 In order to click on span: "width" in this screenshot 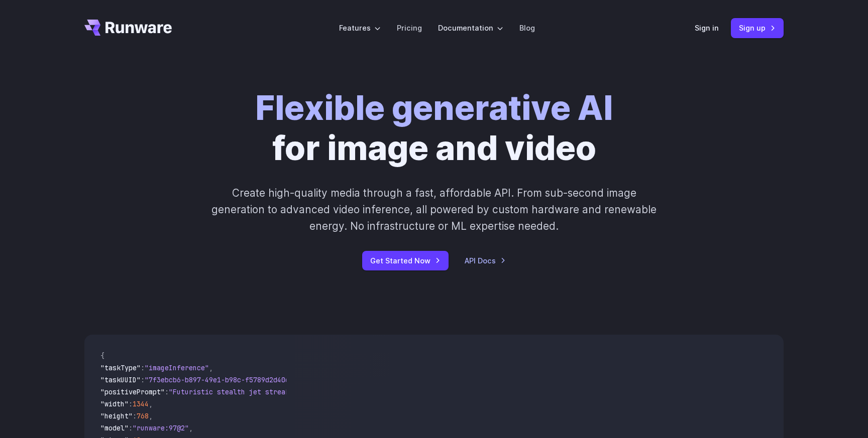, I will do `click(114, 404)`.